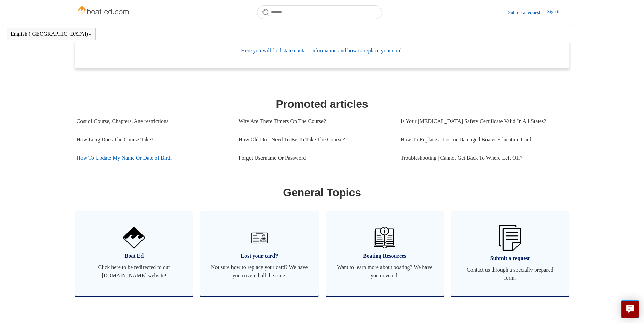 This screenshot has height=323, width=644. Describe the element at coordinates (314, 140) in the screenshot. I see `a: How Old Do I Need To Be To Take The Course?` at that location.